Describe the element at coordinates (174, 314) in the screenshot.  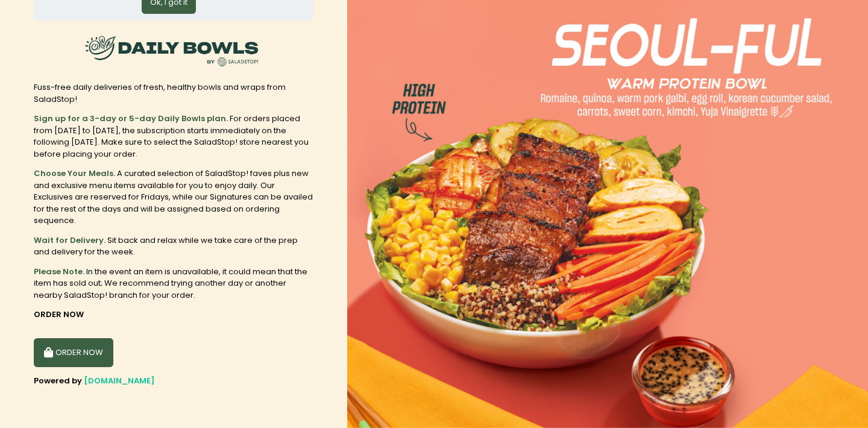
I see `div: ORDER NOW` at that location.